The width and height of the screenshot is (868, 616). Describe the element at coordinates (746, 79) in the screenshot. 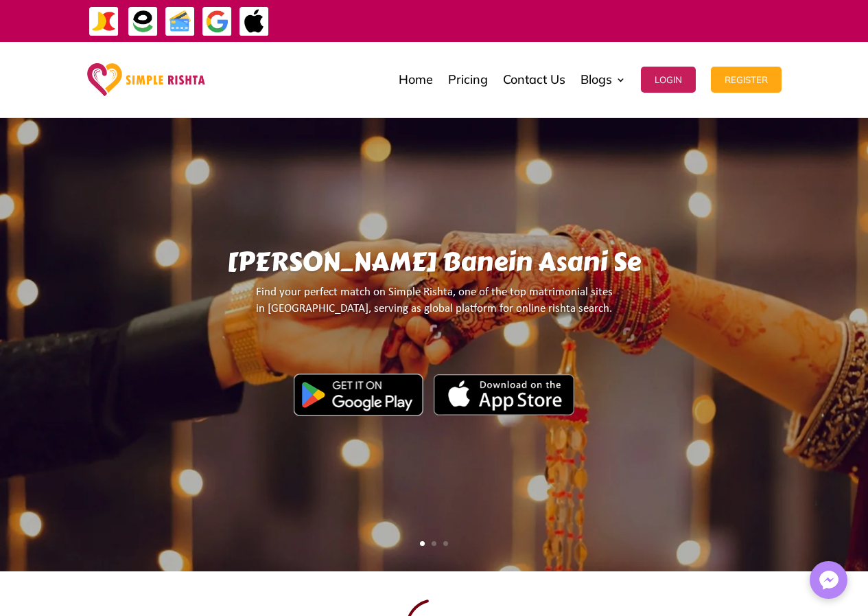

I see `button: Register` at that location.